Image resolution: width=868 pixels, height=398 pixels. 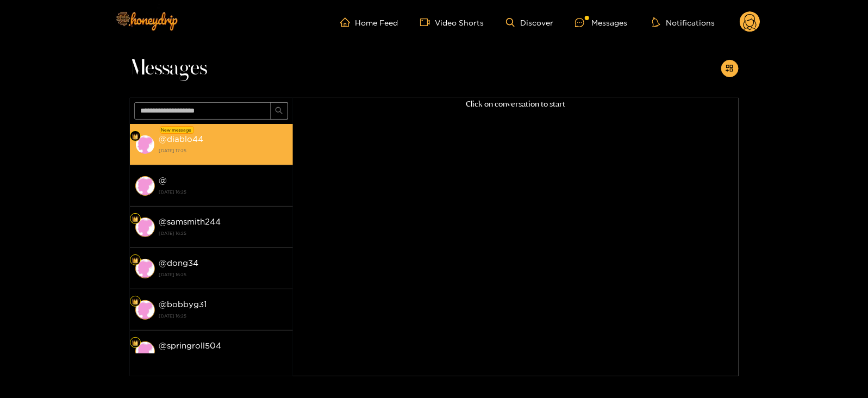 I want to click on div: Messages, so click(x=602, y=22).